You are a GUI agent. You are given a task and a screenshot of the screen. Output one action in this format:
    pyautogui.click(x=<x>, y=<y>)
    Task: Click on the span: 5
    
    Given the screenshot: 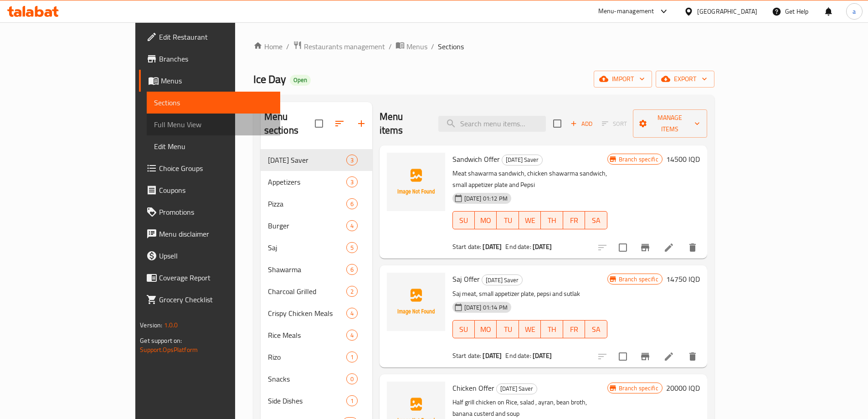 What is the action you would take?
    pyautogui.click(x=352, y=248)
    